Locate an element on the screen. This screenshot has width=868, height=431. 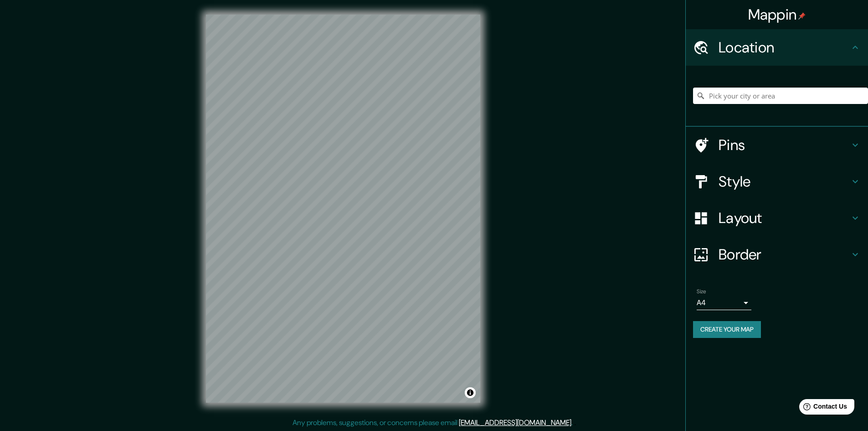
button: Toggle attribution is located at coordinates (470, 392).